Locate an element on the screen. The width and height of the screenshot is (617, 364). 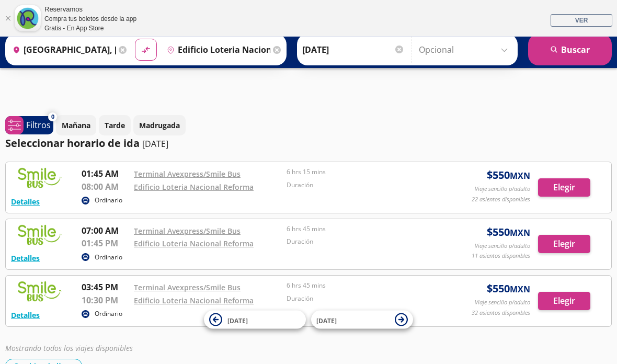
input: Elegir Fecha is located at coordinates (354, 50).